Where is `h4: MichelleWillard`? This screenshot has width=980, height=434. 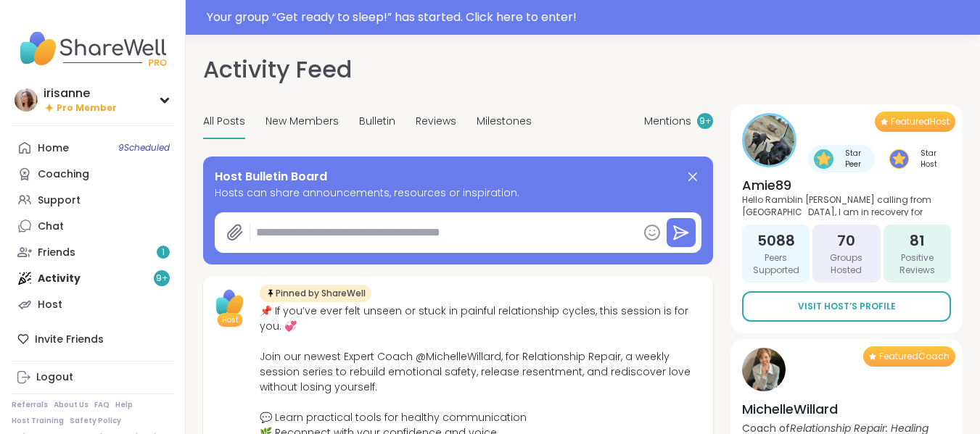 h4: MichelleWillard is located at coordinates (846, 409).